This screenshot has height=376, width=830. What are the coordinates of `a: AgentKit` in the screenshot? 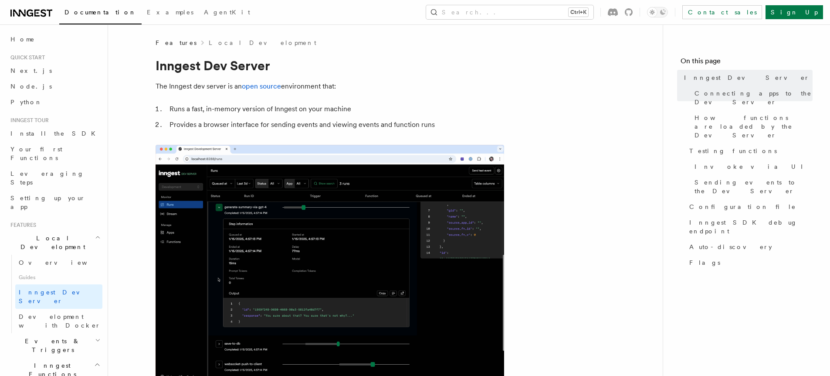 It's located at (227, 13).